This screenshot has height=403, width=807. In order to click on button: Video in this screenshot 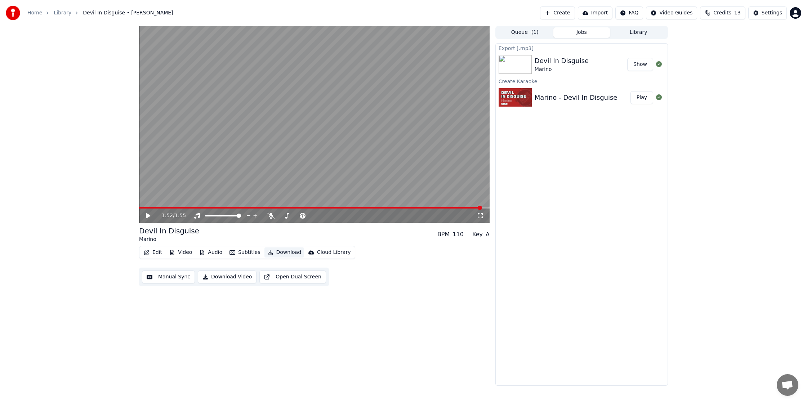, I will do `click(180, 252)`.